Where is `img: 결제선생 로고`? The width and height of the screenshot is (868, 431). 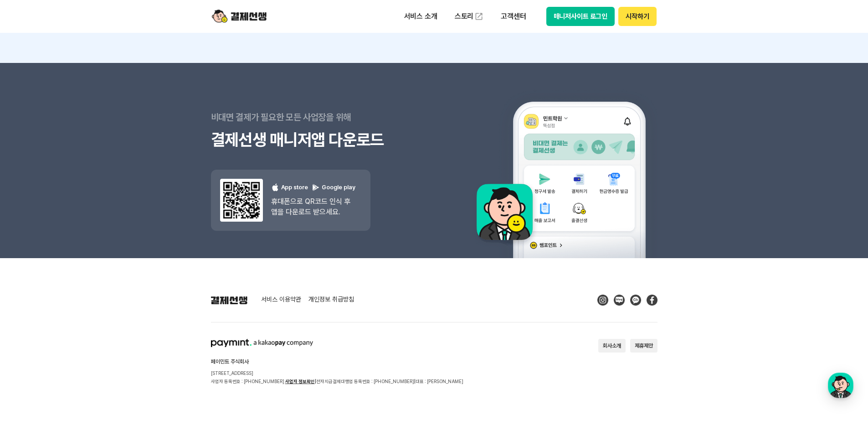 img: 결제선생 로고 is located at coordinates (229, 300).